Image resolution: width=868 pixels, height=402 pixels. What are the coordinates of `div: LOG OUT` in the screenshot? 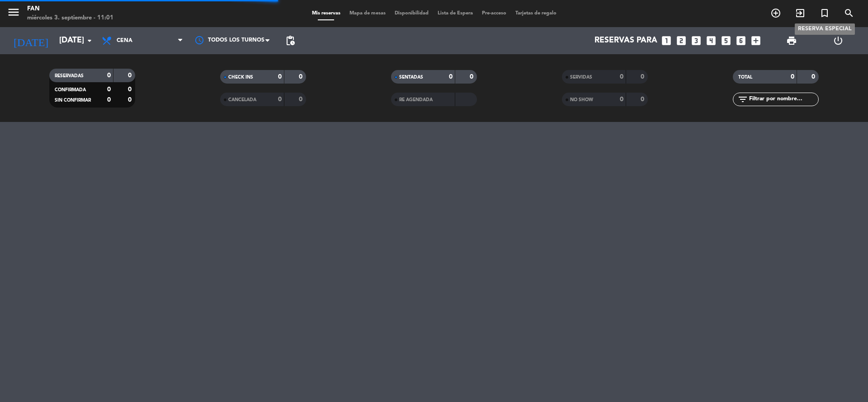 It's located at (838, 41).